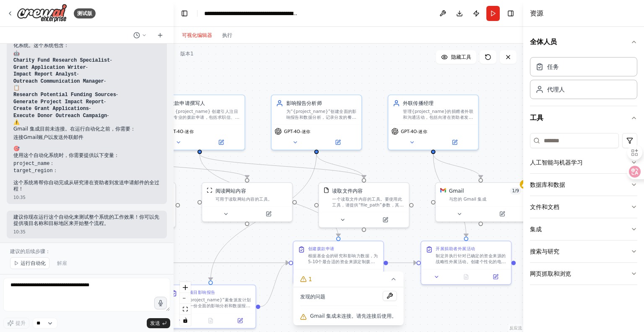 The height and width of the screenshot is (332, 644). I want to click on div: 创建拨款申请根据基金会的研究和影响力数据，为5-10个最合适的资金来源定制拨款申请。每份申请应包含：1）专业的求职信；2）执行摘要；3）项目描述（包括目标和方法）；4）预算明细；5）时间表；6）..., so click(338, 263).